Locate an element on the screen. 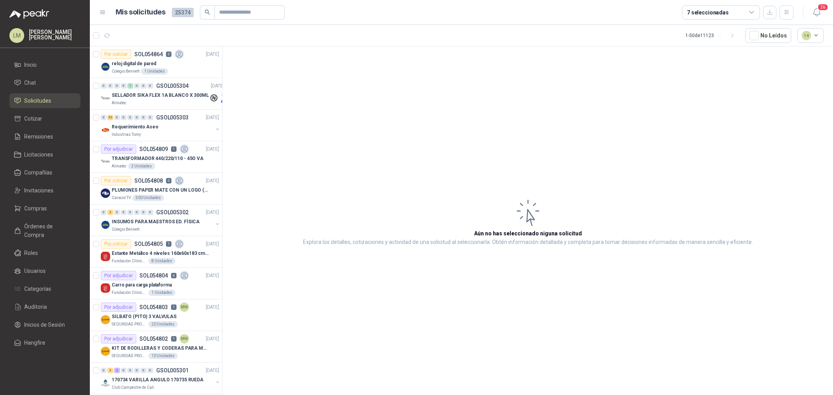 The image size is (833, 395). div: 2 is located at coordinates (110, 212).